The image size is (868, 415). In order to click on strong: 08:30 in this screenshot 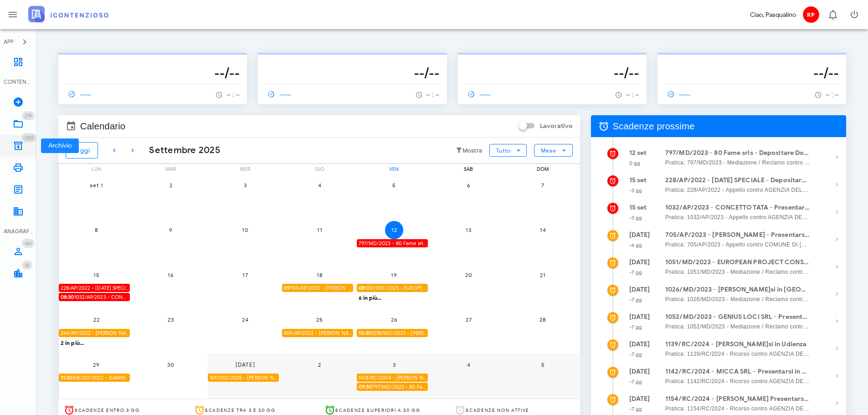, I will do `click(67, 297)`.